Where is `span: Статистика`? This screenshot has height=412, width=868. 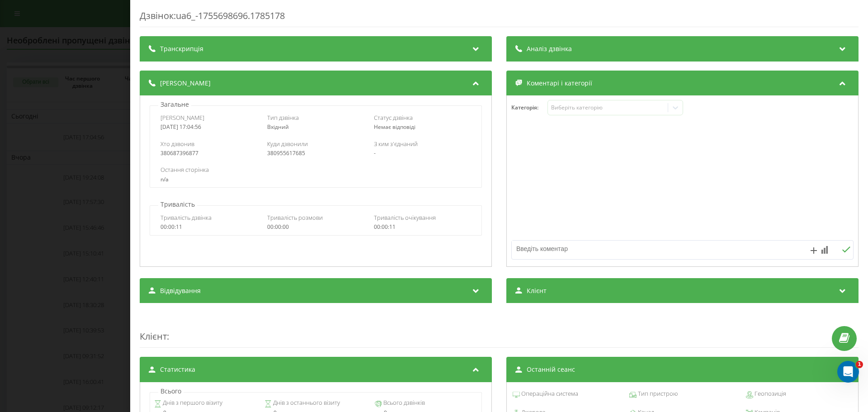
span: Статистика is located at coordinates (178, 369).